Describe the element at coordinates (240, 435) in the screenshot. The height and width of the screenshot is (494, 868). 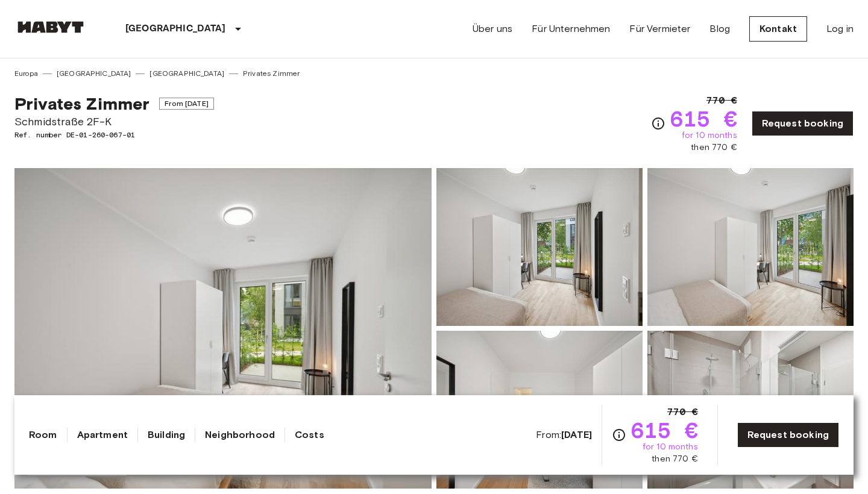
I see `a: Neighborhood` at that location.